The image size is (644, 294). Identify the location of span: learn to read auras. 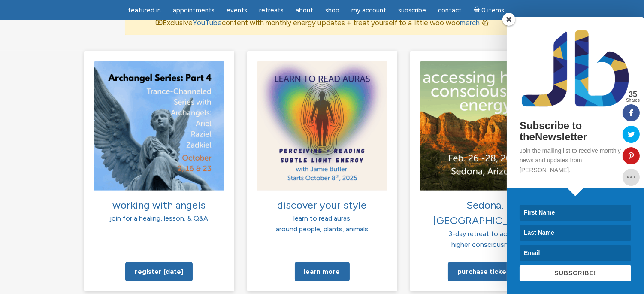
(322, 218).